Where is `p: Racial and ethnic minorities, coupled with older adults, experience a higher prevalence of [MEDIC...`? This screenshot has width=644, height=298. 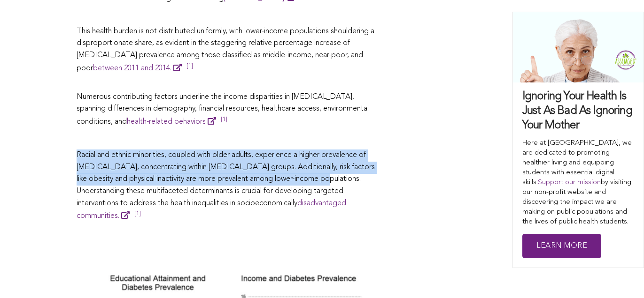 p: Racial and ethnic minorities, coupled with older adults, experience a higher prevalence of [MEDIC... is located at coordinates (229, 186).